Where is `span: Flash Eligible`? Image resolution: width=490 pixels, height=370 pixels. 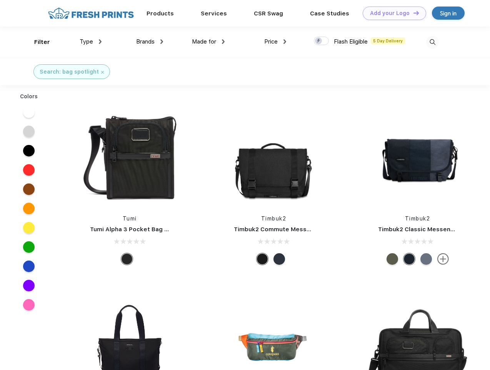 span: Flash Eligible is located at coordinates (351, 42).